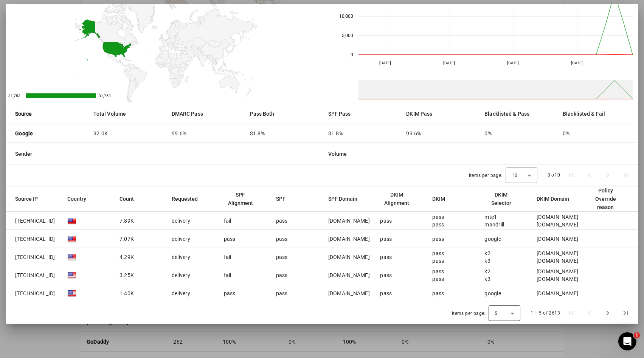  I want to click on mat-cell: 1.40K, so click(140, 293).